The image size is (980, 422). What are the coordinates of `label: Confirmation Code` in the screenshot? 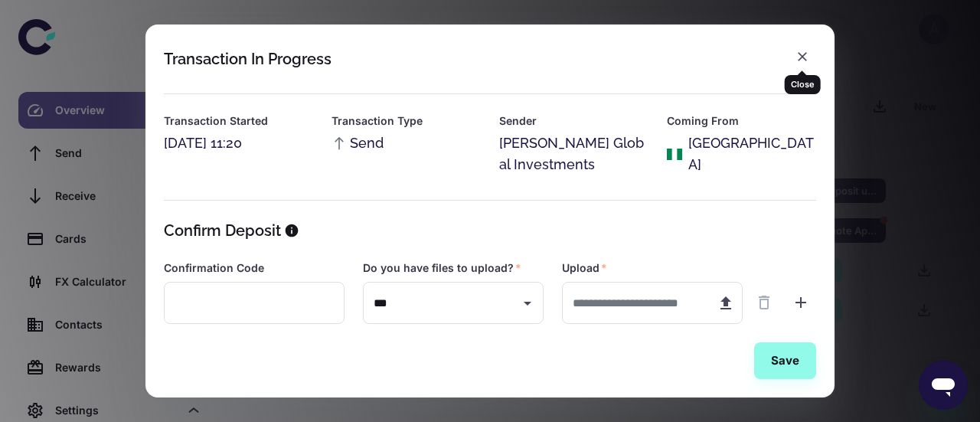 It's located at (214, 268).